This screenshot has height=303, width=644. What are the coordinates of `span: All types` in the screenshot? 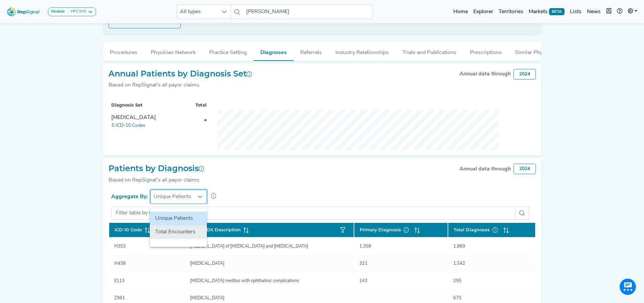 It's located at (197, 12).